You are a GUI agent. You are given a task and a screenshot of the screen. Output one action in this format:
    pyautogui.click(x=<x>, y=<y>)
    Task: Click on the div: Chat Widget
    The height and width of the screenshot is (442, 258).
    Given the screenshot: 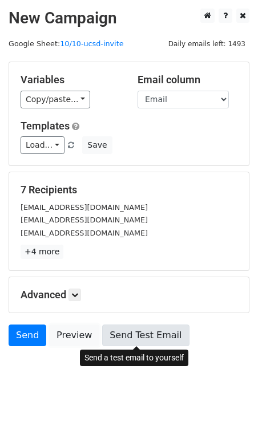 What is the action you would take?
    pyautogui.click(x=229, y=415)
    